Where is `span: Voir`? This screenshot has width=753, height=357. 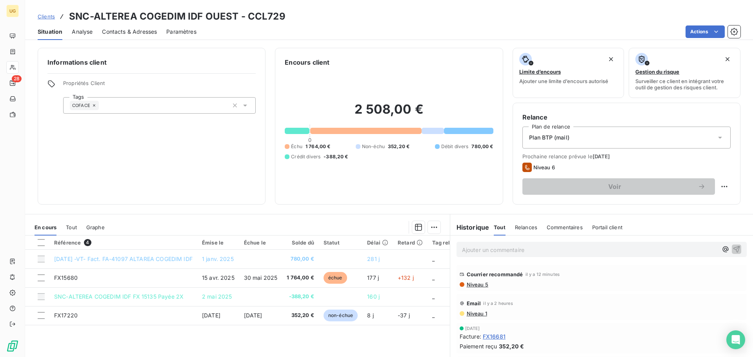
span: Voir is located at coordinates (614, 187).